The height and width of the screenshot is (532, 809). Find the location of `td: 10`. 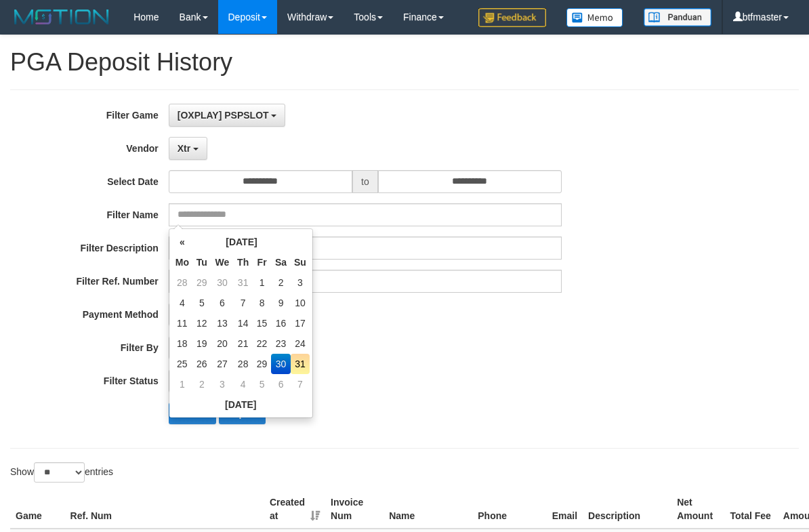

td: 10 is located at coordinates (300, 303).